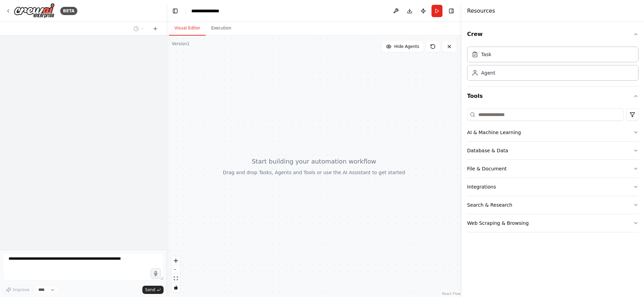  What do you see at coordinates (209, 11) in the screenshot?
I see `nav: breadcrumb` at bounding box center [209, 11].